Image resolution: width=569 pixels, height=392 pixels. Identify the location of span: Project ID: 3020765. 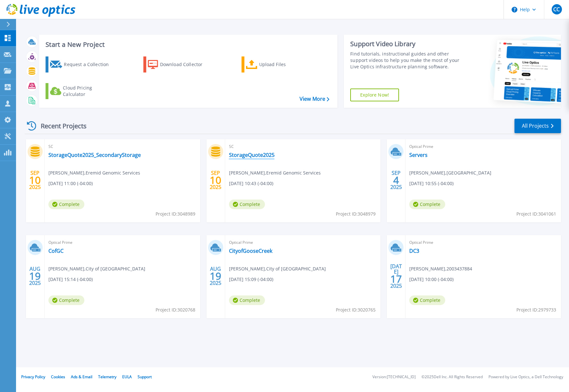
(356, 310).